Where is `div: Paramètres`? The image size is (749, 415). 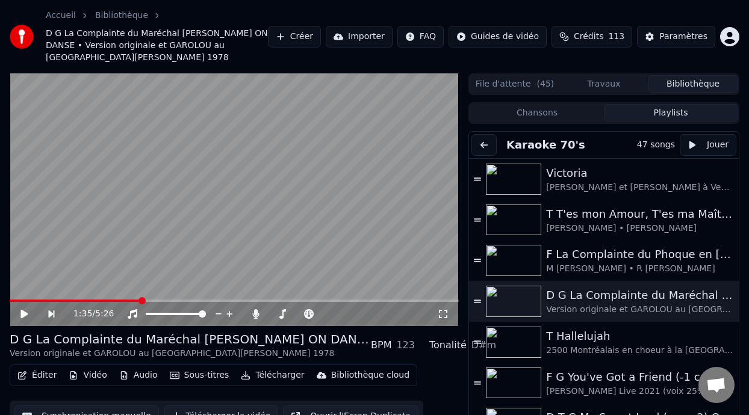 div: Paramètres is located at coordinates (683, 37).